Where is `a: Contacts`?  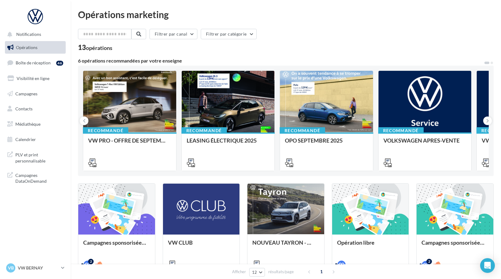 a: Contacts is located at coordinates (35, 109).